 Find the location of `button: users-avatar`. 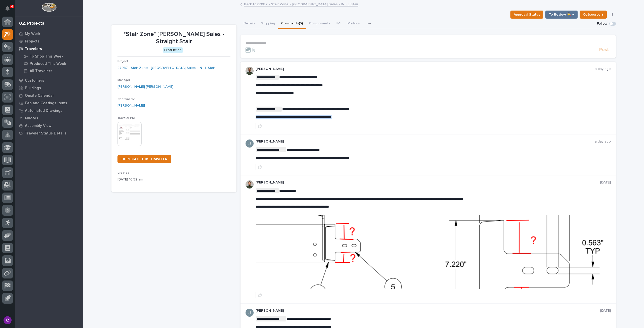

button: users-avatar is located at coordinates (8, 320).